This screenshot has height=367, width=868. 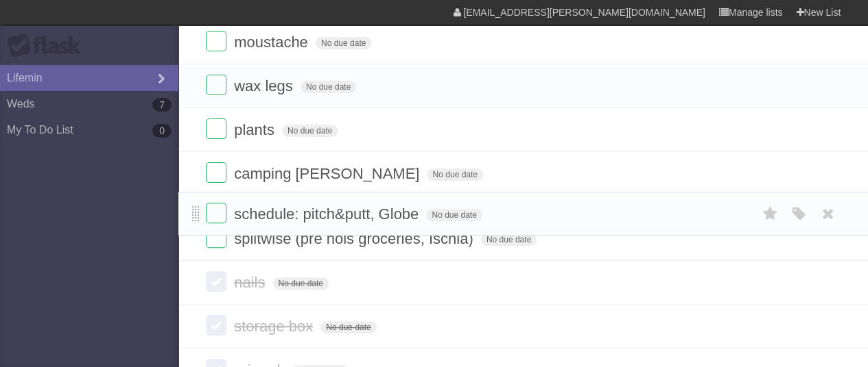 What do you see at coordinates (769, 214) in the screenshot?
I see `label: Star task` at bounding box center [769, 214].